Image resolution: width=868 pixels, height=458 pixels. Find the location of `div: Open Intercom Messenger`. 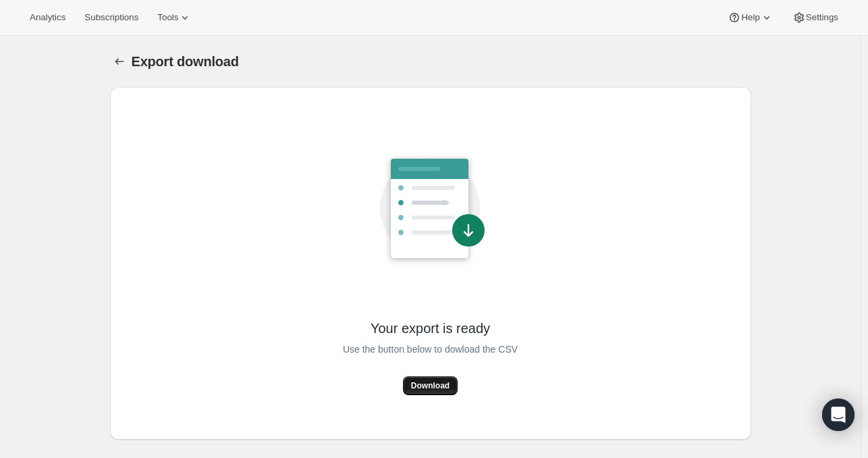

div: Open Intercom Messenger is located at coordinates (838, 415).